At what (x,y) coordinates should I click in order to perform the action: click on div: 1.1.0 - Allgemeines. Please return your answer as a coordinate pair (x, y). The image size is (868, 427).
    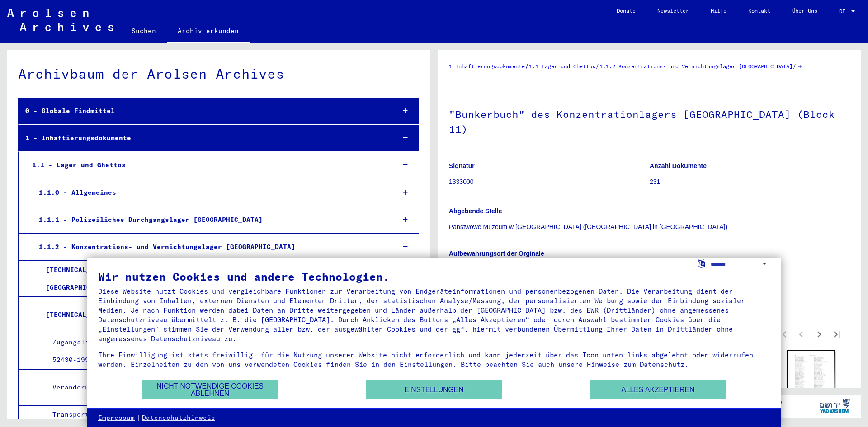
    Looking at the image, I should click on (209, 193).